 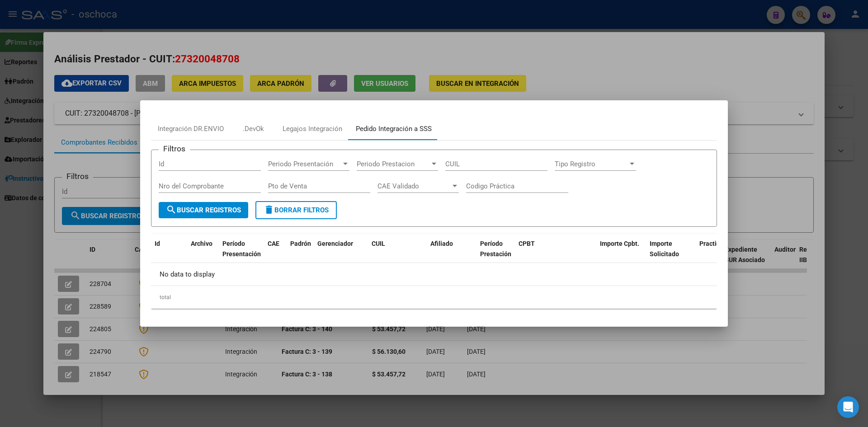 I want to click on span: Período Presentación, so click(x=241, y=249).